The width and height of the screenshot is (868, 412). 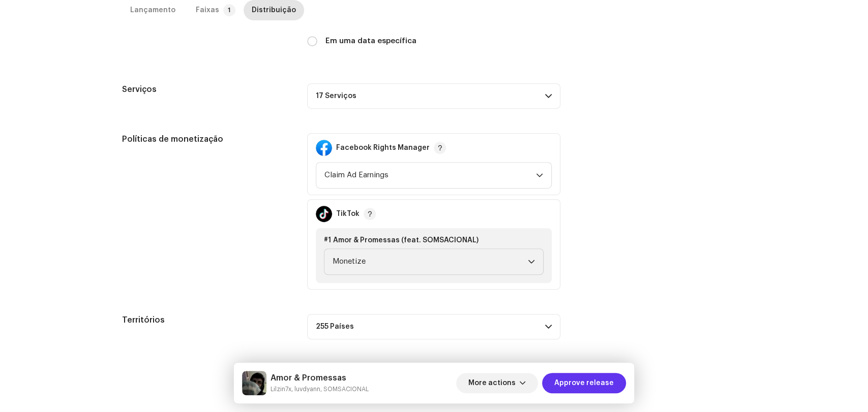 I want to click on span: Monetize, so click(x=430, y=262).